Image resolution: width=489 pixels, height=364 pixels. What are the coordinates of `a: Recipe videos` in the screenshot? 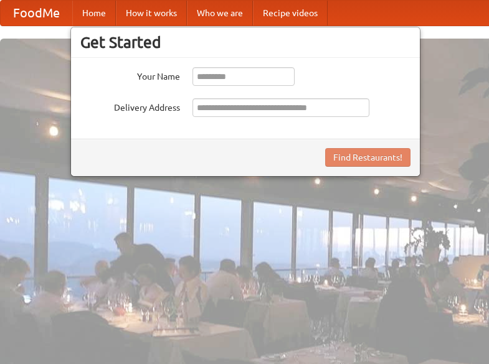 It's located at (290, 13).